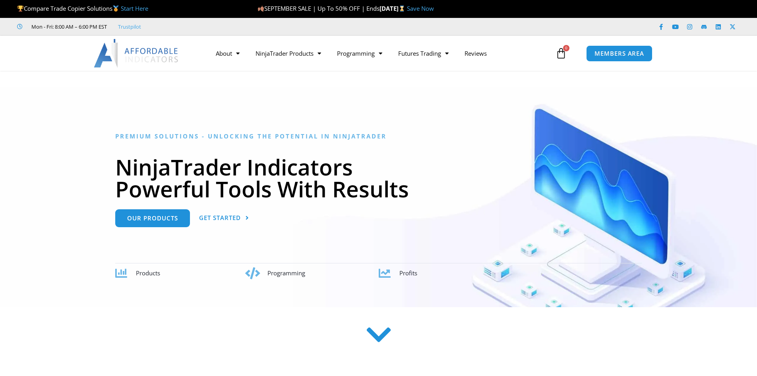 This screenshot has height=376, width=757. Describe the element at coordinates (619, 53) in the screenshot. I see `a: MEMBERS AREA` at that location.